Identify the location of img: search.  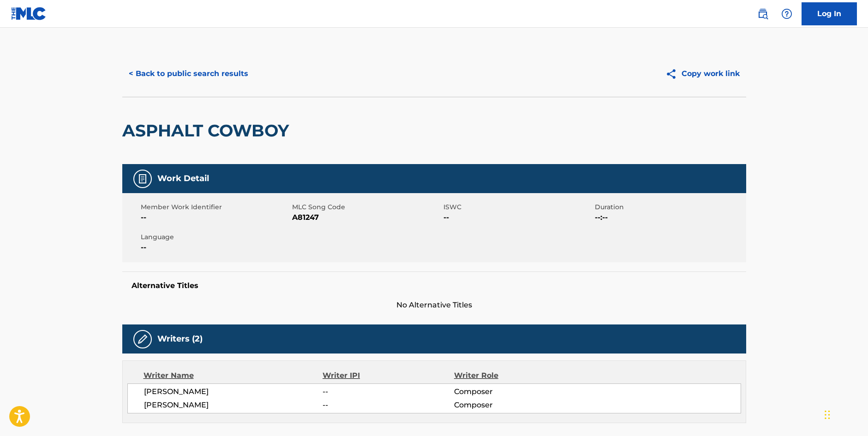
(762, 14).